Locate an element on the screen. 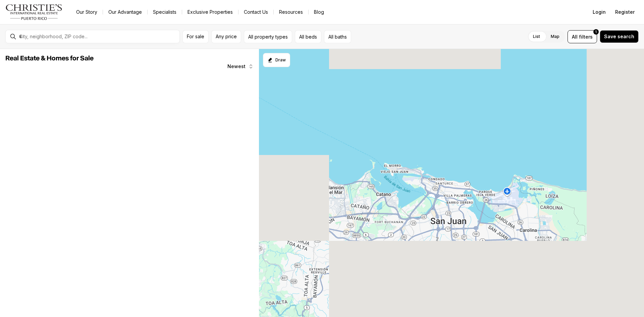  button: Allfilters1 is located at coordinates (583, 37).